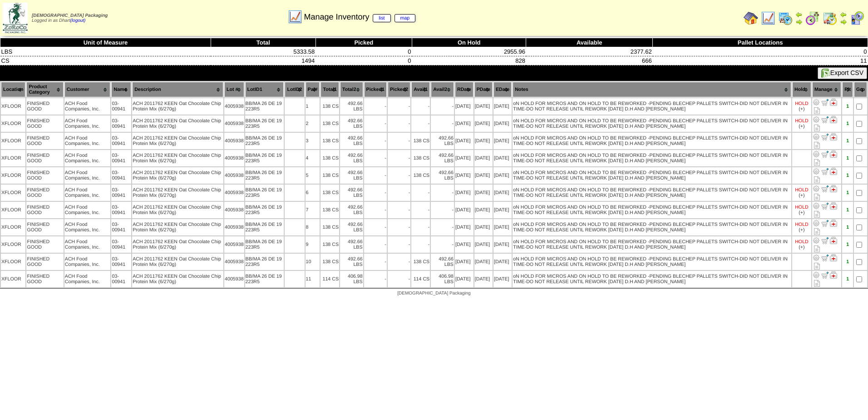 The width and height of the screenshot is (868, 420). What do you see at coordinates (652, 244) in the screenshot?
I see `td: oN HOLD FOR MICROS AND ON HOLD TO BE REWORKED -PENDING BLECHEP PALLETS SWITCH-DID NOT DELIVER IN ...` at bounding box center [652, 244].